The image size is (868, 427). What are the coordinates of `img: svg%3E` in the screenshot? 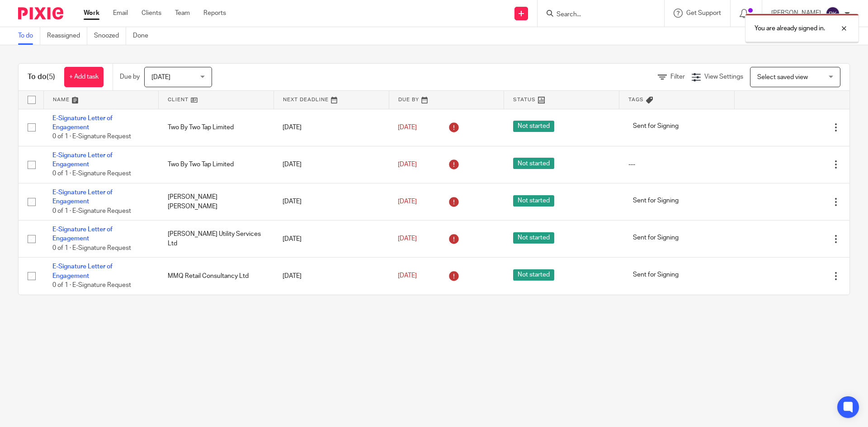 It's located at (832, 13).